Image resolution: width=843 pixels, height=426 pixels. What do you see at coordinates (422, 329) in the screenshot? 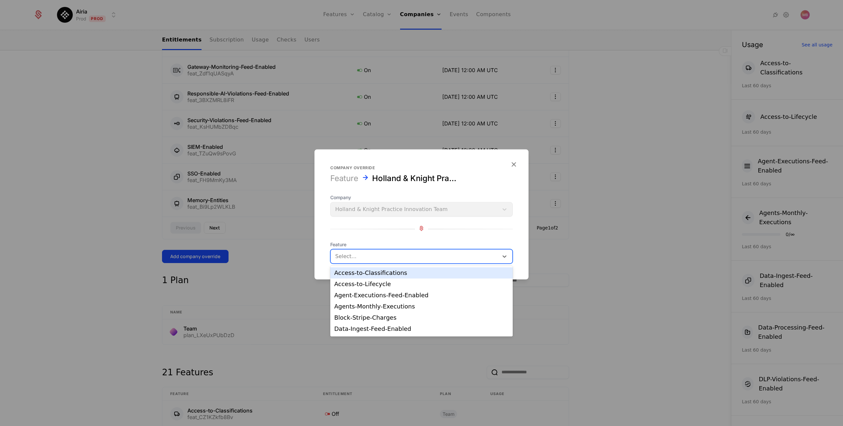
I see `div: Data-Ingest-Feed-Enabled` at bounding box center [422, 329].